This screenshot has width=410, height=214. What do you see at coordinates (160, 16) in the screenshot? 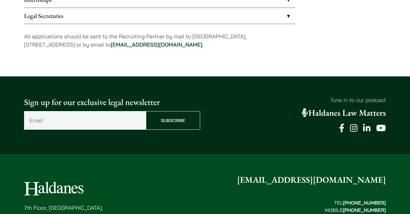
I see `a: Legal Secretaries` at bounding box center [160, 16].